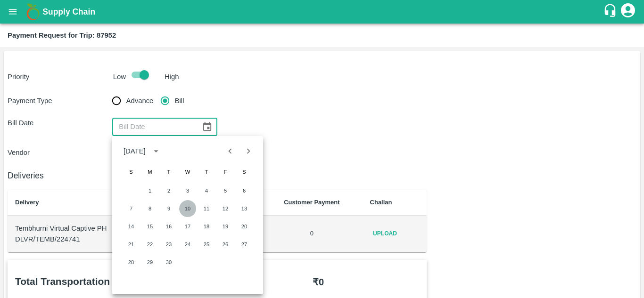  What do you see at coordinates (172, 77) in the screenshot?
I see `p: High` at bounding box center [172, 77].